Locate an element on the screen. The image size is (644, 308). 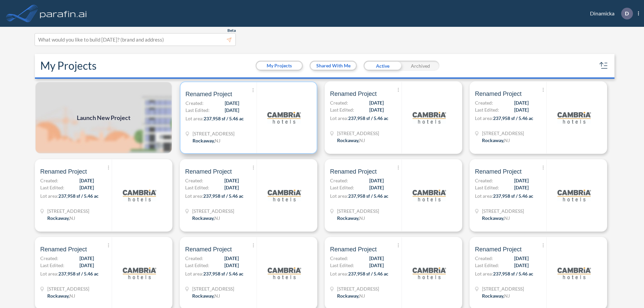
button: My Projects is located at coordinates (279, 66).